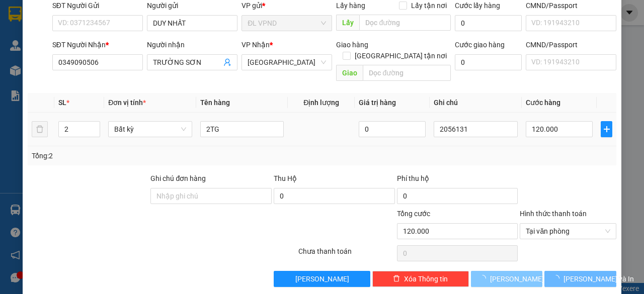 The height and width of the screenshot is (294, 644). What do you see at coordinates (377, 102) in the screenshot?
I see `span: Giá trị hàng` at bounding box center [377, 102].